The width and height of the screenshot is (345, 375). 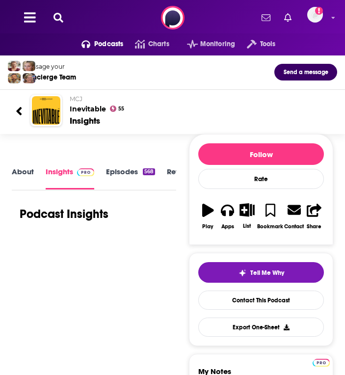 I want to click on img: User Profile, so click(x=315, y=15).